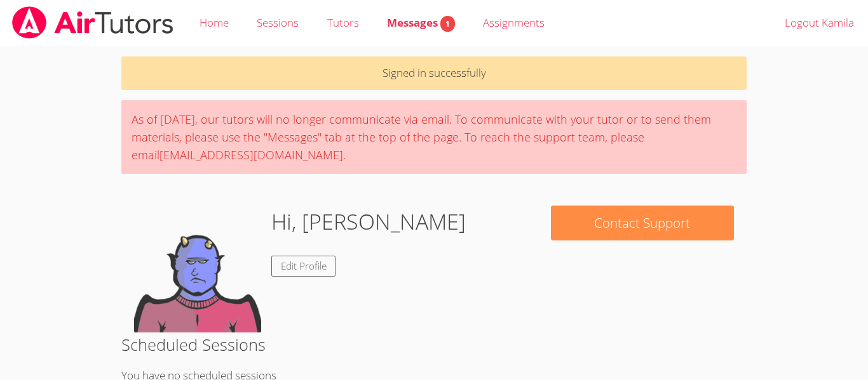 Image resolution: width=868 pixels, height=380 pixels. I want to click on span: 1, so click(447, 23).